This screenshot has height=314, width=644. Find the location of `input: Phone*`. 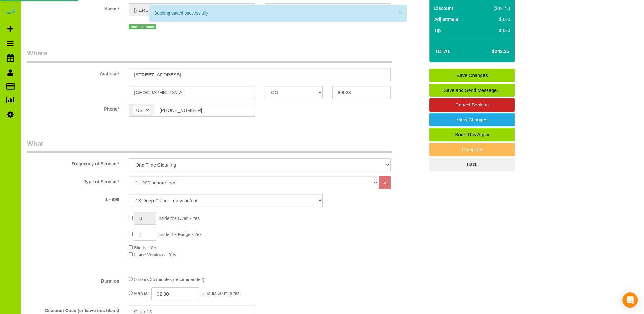

input: Phone* is located at coordinates (205, 110).